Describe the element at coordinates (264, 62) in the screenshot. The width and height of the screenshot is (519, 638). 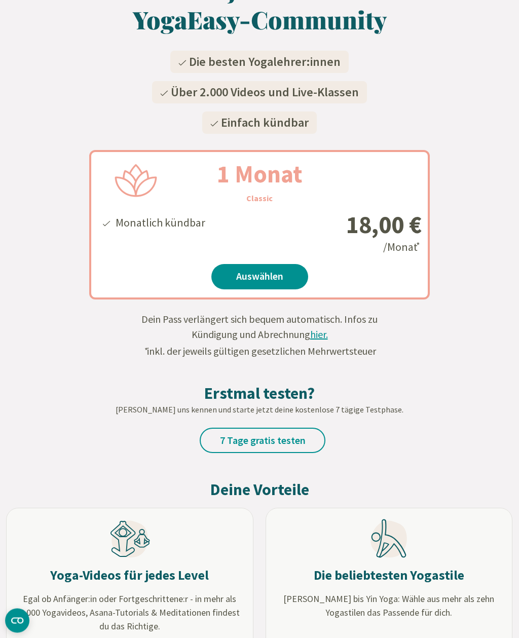
I see `span: Die besten Yogalehrer:innen` at that location.